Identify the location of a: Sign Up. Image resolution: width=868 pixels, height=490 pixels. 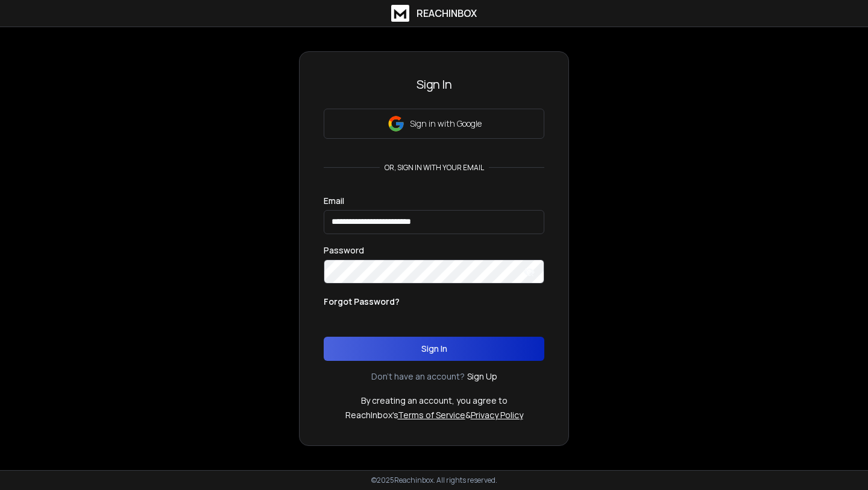
(483, 377).